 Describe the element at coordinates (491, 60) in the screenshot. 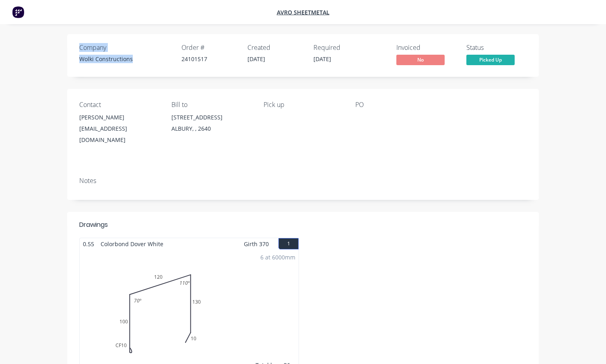

I see `span: Picked Up` at that location.